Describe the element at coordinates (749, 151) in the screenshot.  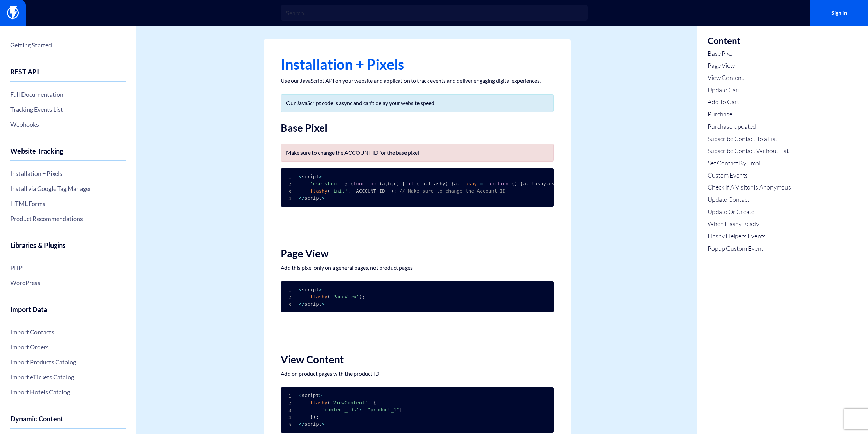
I see `a: Subscribe Contact Without List` at that location.